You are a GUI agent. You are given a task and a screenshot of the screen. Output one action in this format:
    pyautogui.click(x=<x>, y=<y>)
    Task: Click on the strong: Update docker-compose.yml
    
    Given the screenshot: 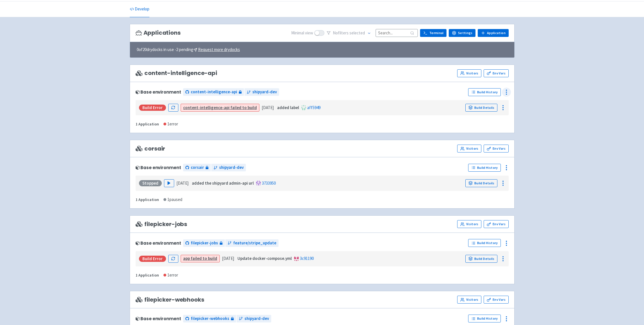 What is the action you would take?
    pyautogui.click(x=265, y=258)
    